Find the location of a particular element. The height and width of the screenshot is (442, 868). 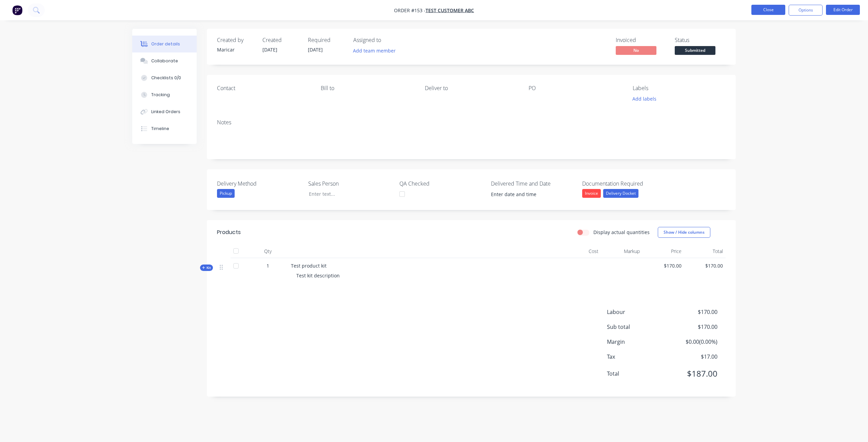

span: Order #153 - is located at coordinates (409, 10).